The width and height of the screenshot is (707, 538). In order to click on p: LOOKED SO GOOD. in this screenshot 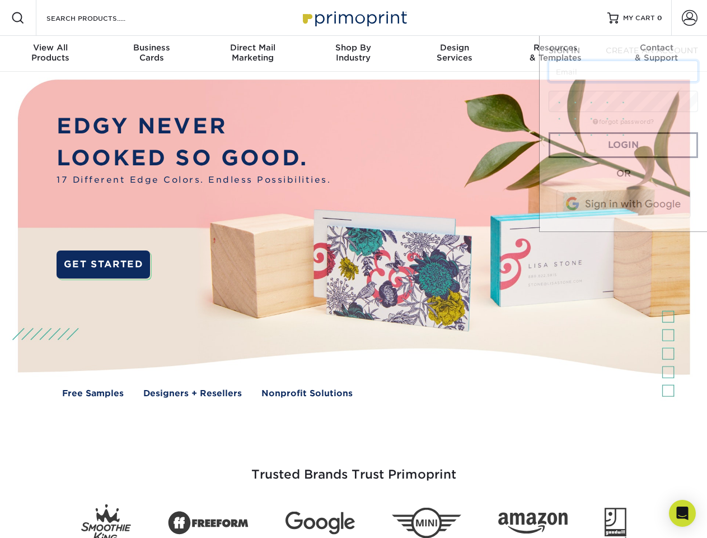, I will do `click(194, 158)`.